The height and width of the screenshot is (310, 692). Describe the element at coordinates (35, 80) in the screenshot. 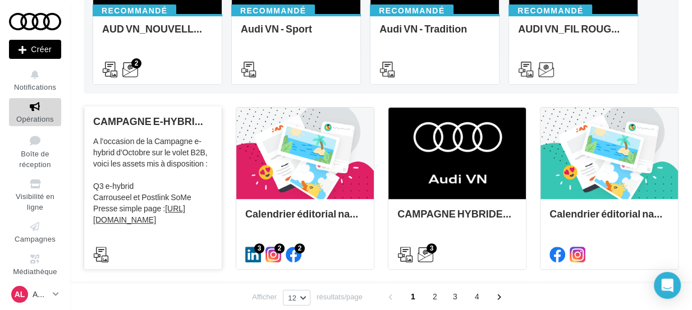

I see `button: Notifications` at that location.